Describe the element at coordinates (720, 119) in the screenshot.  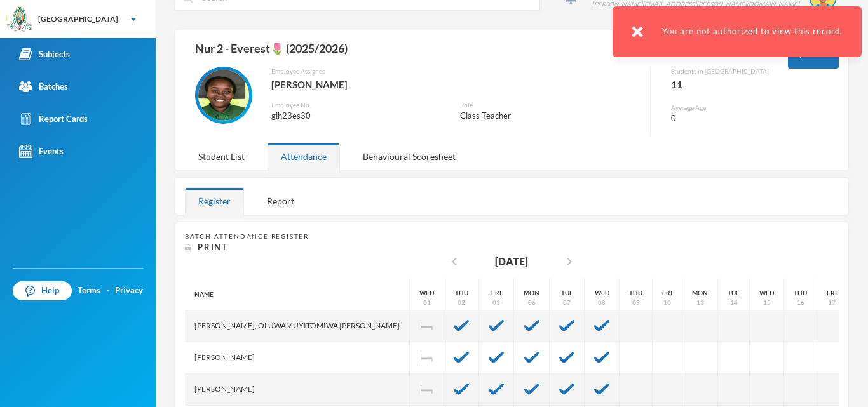
I see `div: 0` at that location.